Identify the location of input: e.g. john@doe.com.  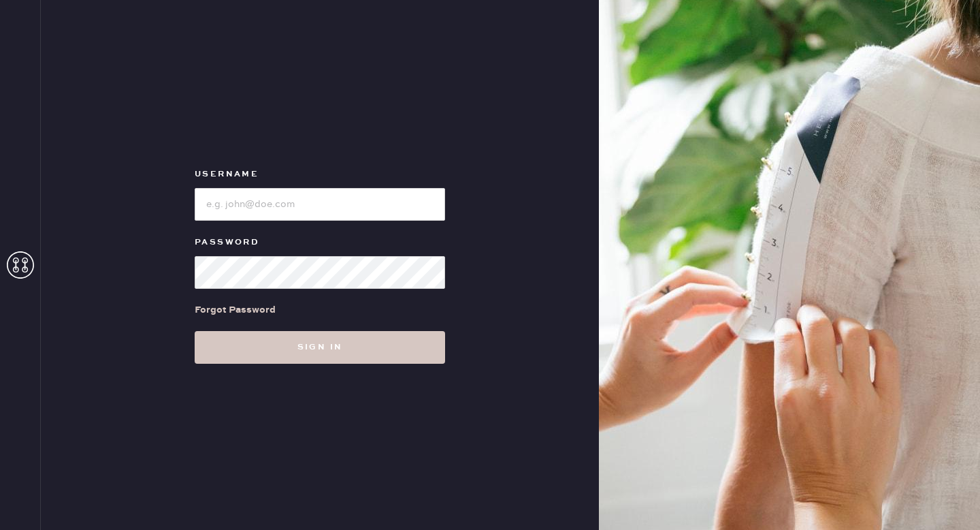
(320, 204).